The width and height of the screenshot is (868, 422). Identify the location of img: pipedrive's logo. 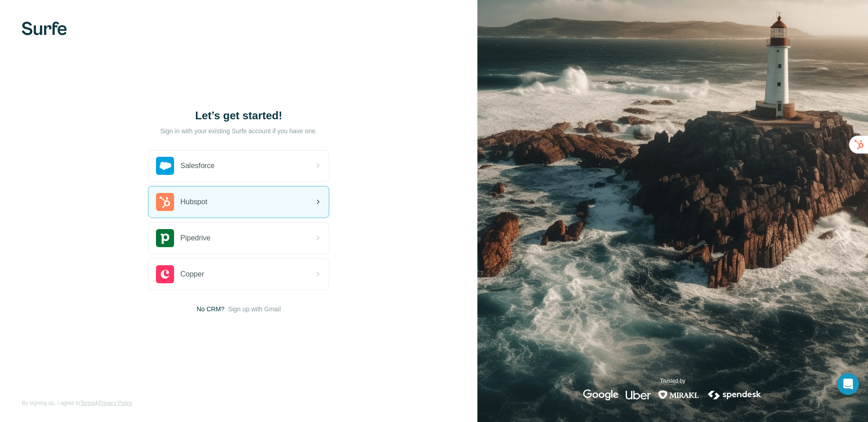
(165, 238).